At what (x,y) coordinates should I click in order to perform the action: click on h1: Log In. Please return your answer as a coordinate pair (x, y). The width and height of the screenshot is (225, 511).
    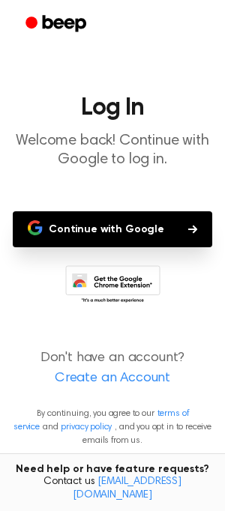
    Looking at the image, I should click on (112, 108).